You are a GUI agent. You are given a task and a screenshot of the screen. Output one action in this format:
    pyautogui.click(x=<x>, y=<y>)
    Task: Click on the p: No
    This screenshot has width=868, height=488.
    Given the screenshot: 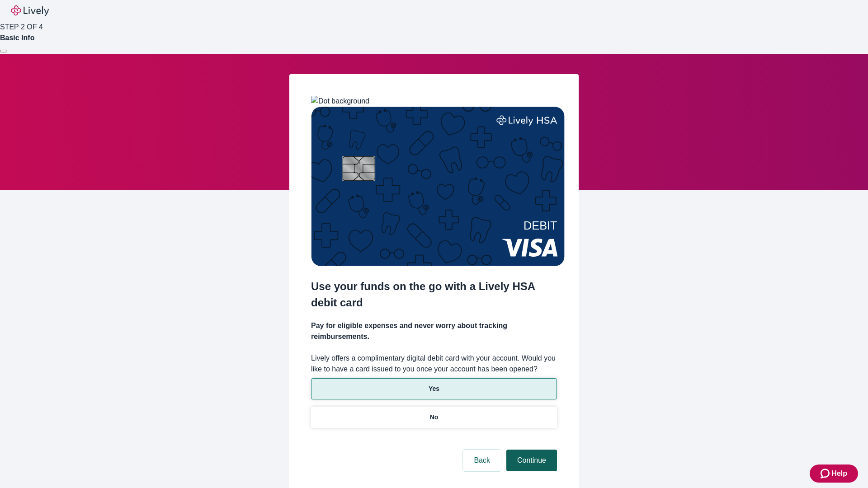 What is the action you would take?
    pyautogui.click(x=434, y=417)
    